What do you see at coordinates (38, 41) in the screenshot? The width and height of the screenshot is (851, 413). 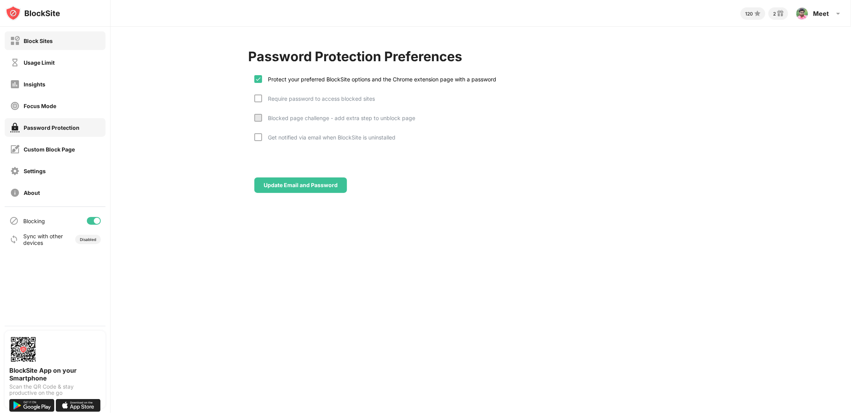 I see `div: Block Sites` at bounding box center [38, 41].